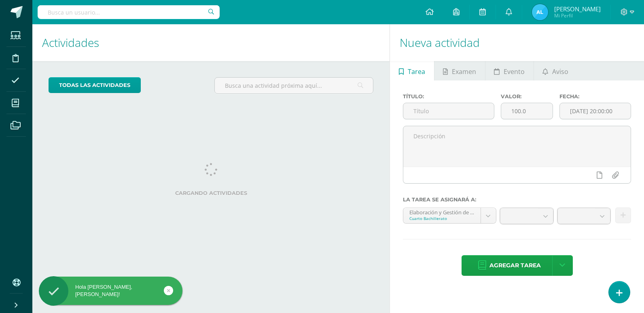 The width and height of the screenshot is (644, 313). What do you see at coordinates (517, 199) in the screenshot?
I see `label: La tarea se asignará a:` at bounding box center [517, 199].